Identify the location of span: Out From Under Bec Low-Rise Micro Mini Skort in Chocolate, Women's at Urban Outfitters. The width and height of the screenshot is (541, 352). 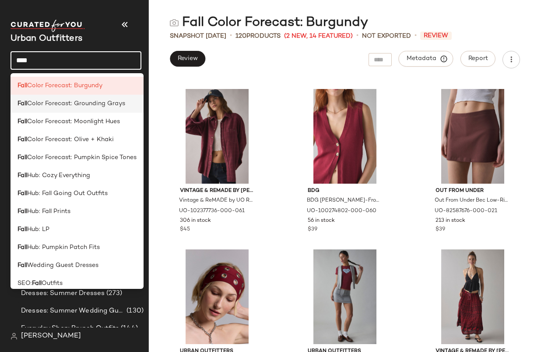
(472, 201).